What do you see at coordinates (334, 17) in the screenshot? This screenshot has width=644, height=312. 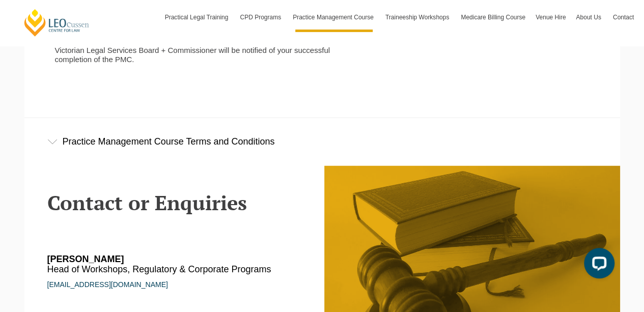 I see `a: Practice Management Course` at bounding box center [334, 17].